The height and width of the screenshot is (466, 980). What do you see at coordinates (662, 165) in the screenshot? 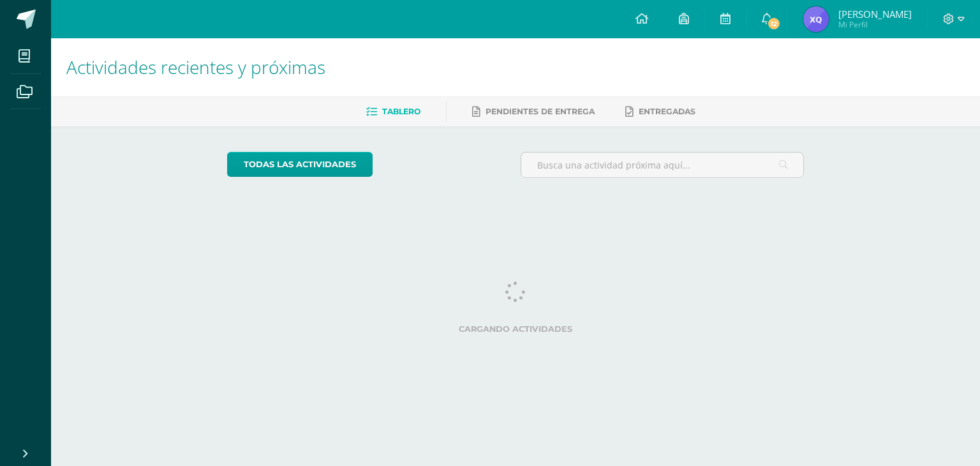
I see `input: Busca una actividad próxima aquí...` at bounding box center [662, 165].